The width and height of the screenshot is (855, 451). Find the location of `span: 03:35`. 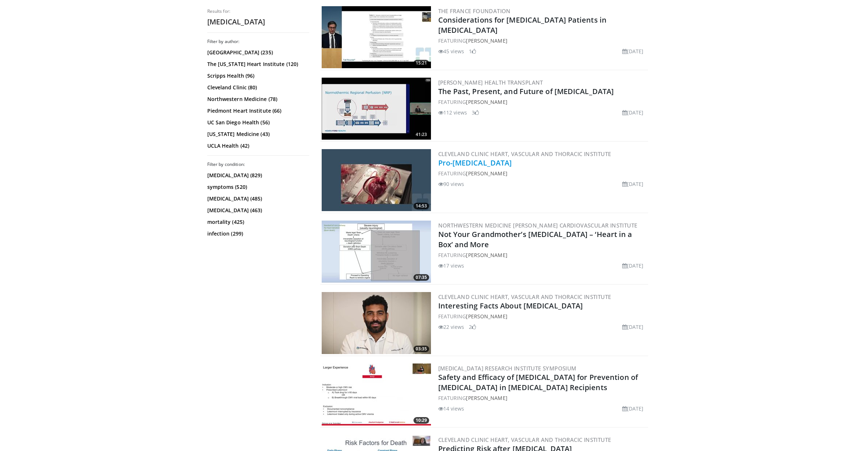

span: 03:35 is located at coordinates (421, 349).